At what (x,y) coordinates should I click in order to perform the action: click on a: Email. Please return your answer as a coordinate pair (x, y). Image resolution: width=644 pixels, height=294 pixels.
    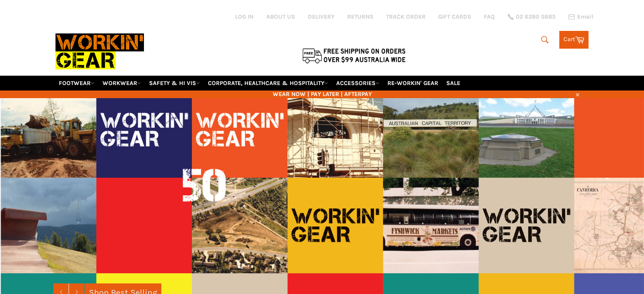
    Looking at the image, I should click on (580, 17).